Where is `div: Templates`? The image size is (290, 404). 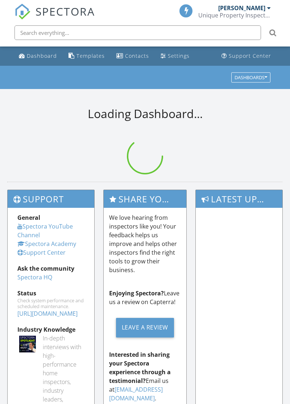 div: Templates is located at coordinates (91, 56).